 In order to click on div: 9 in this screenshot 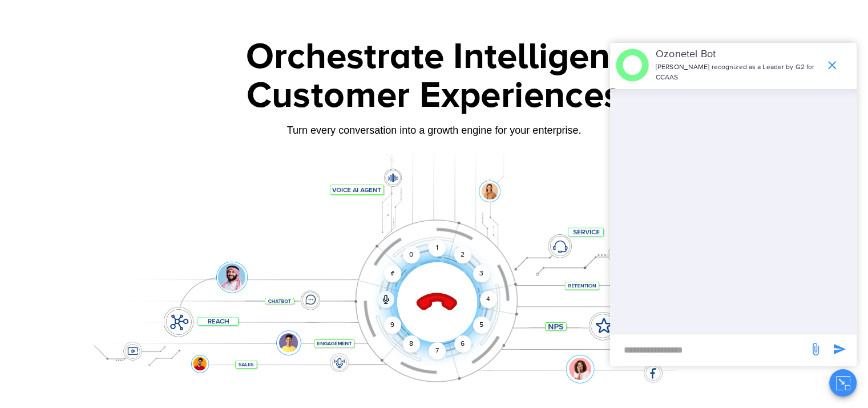, I will do `click(393, 325)`.